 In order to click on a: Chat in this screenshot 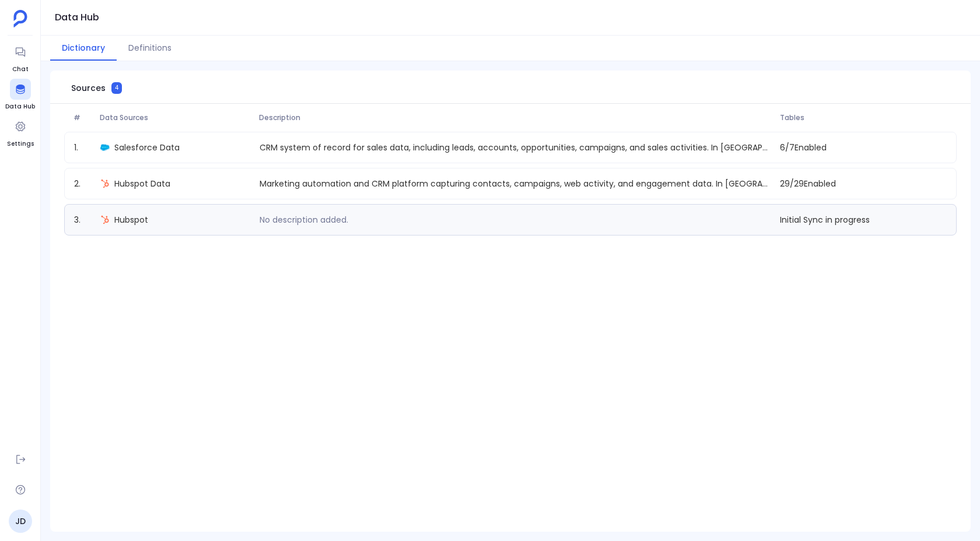, I will do `click(20, 57)`.